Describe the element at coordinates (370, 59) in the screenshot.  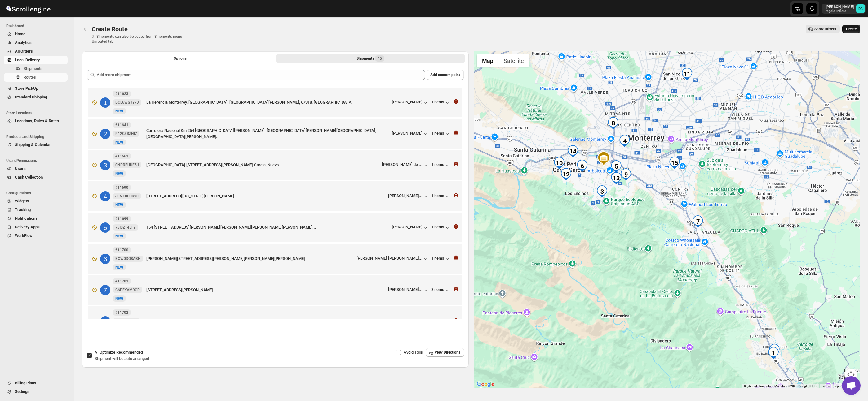
I see `button: Selected Shipments` at that location.